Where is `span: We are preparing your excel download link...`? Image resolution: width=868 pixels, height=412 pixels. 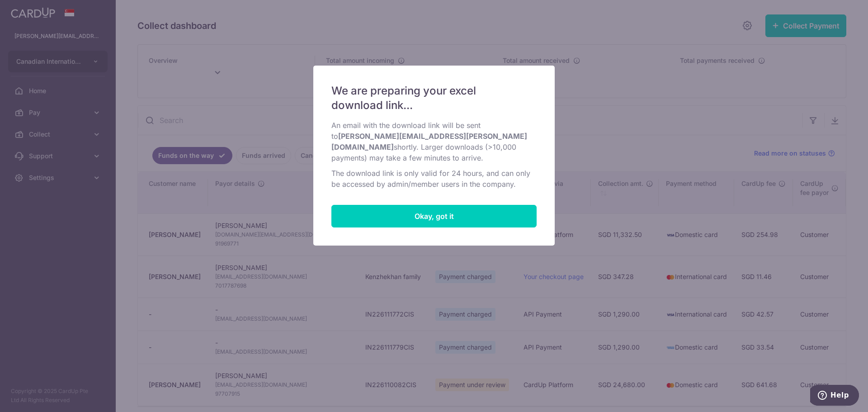
span: We are preparing your excel download link... is located at coordinates (429, 98).